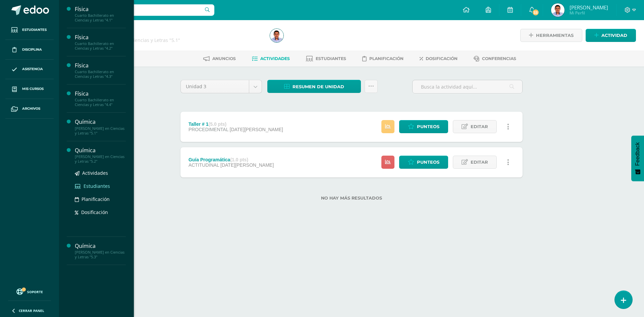 This screenshot has width=644, height=317. Describe the element at coordinates (30, 109) in the screenshot. I see `a: Archivos` at that location.